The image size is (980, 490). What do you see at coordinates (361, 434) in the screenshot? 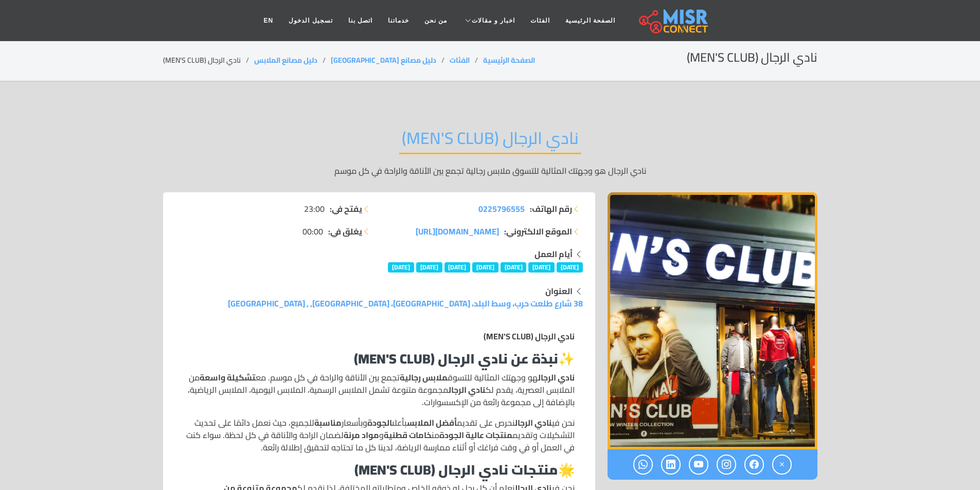
I see `strong: مواد مرنة` at bounding box center [361, 434].